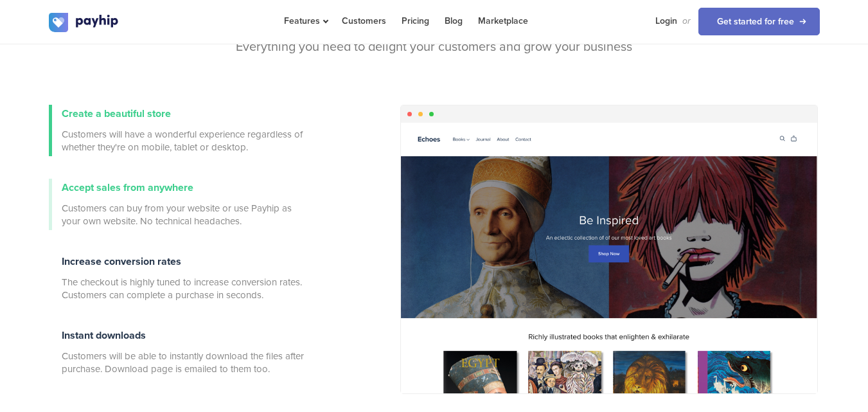 Image resolution: width=868 pixels, height=412 pixels. Describe the element at coordinates (177, 204) in the screenshot. I see `a: Accept sales from anywhere Customers can buy from your website or use Payhip as your own website....` at that location.